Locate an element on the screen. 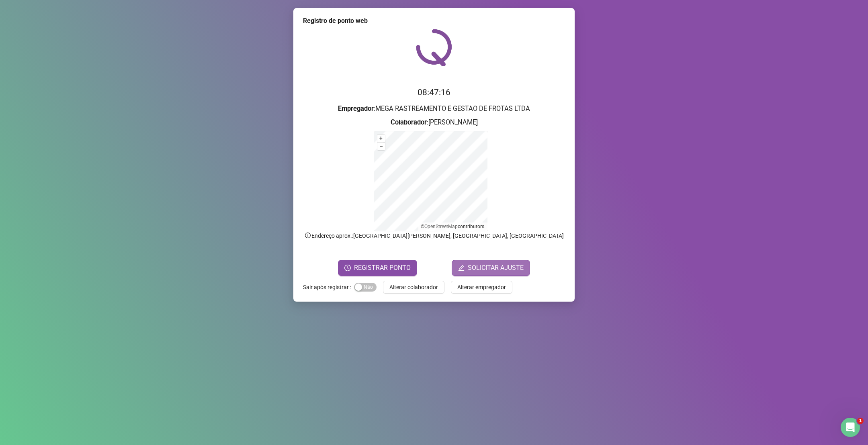  strong: Empregador is located at coordinates (356, 108).